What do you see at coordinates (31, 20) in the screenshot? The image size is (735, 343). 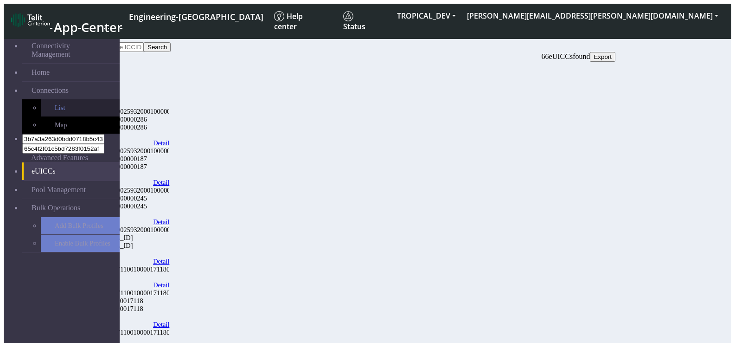 I see `img: logo-telit-cinterion-gw-new.png` at bounding box center [31, 20].